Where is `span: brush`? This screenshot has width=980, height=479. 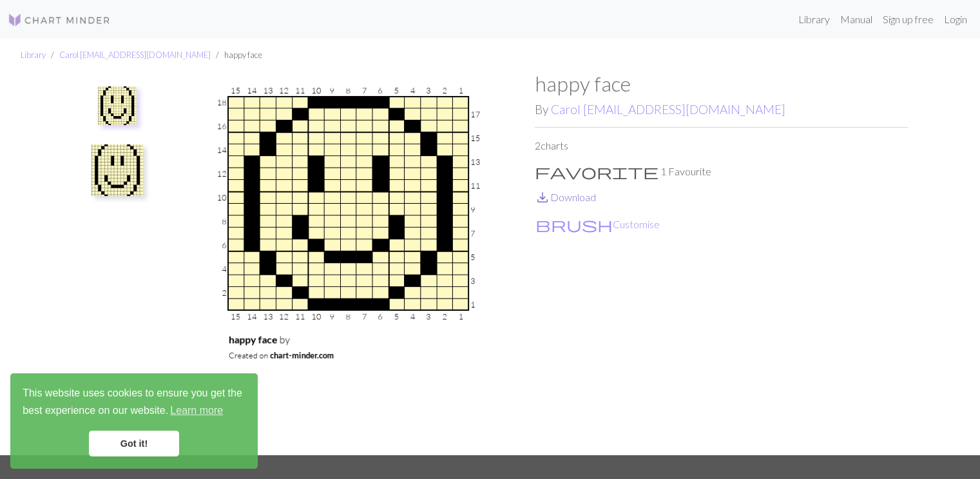 span: brush is located at coordinates (574, 225).